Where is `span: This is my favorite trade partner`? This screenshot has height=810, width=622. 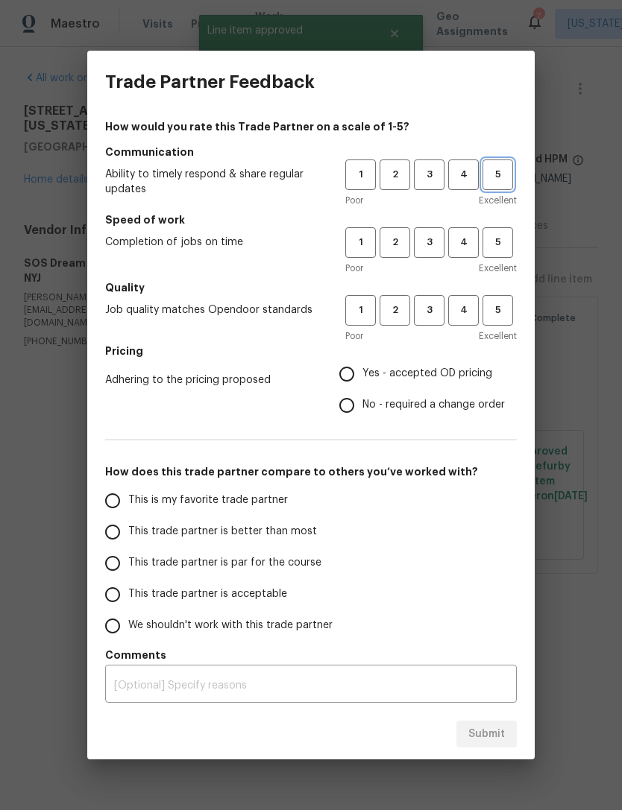 span: This is my favorite trade partner is located at coordinates (208, 500).